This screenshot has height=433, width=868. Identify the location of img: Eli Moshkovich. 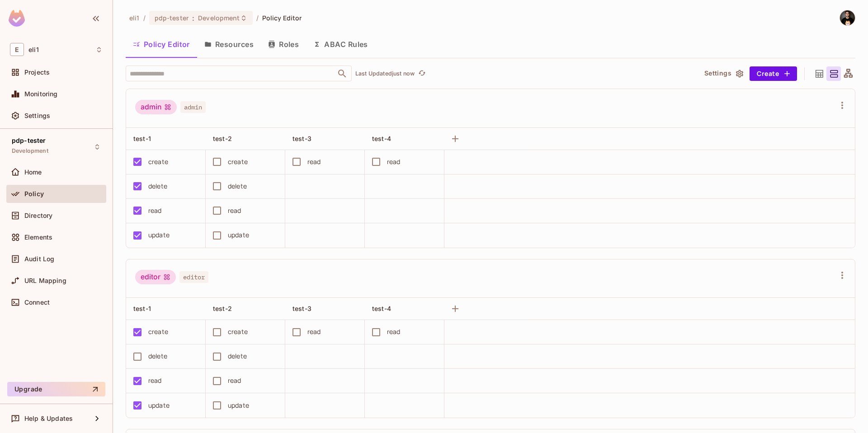
(847, 18).